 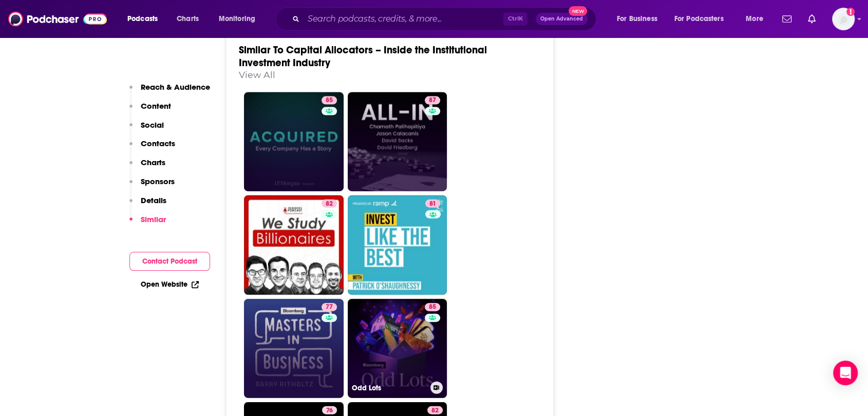 What do you see at coordinates (851, 12) in the screenshot?
I see `svg: Add a profile image` at bounding box center [851, 12].